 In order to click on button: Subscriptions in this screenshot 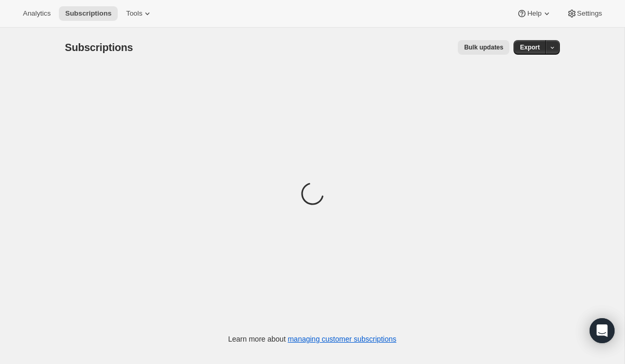, I will do `click(88, 14)`.